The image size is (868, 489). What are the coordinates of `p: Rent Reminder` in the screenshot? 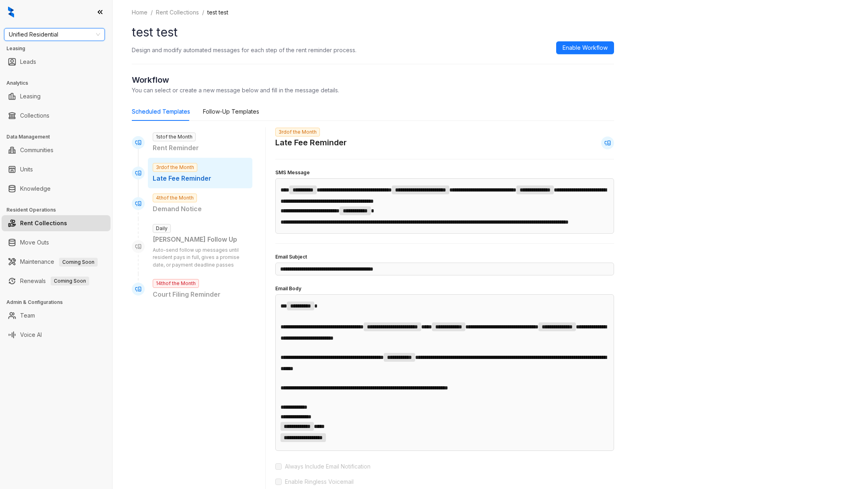 It's located at (200, 148).